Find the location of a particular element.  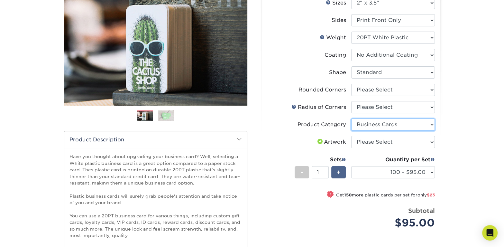

div: Sides is located at coordinates (339, 20).